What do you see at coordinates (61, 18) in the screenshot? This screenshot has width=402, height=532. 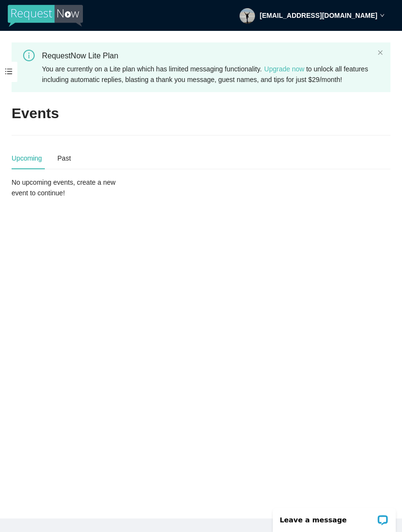 I see `p: Leave a message` at bounding box center [61, 18].